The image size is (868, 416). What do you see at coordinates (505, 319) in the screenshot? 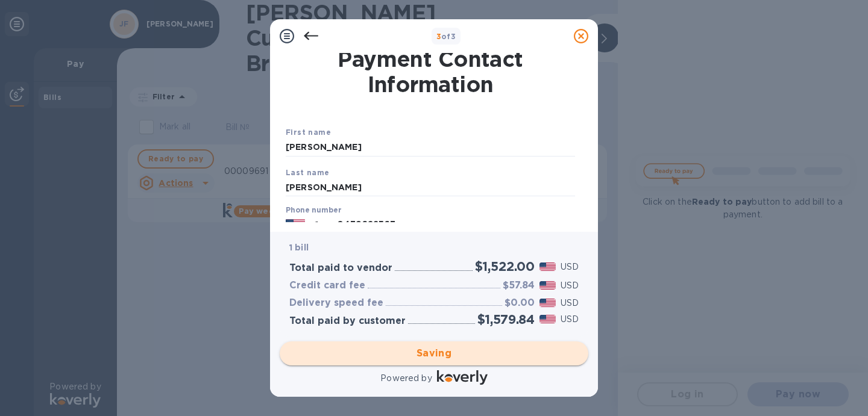
I see `h2: $1,579.84` at bounding box center [505, 319].